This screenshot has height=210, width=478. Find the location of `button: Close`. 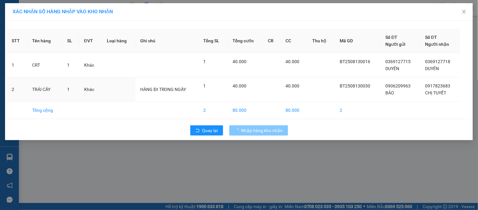

button: Close is located at coordinates (464, 12).